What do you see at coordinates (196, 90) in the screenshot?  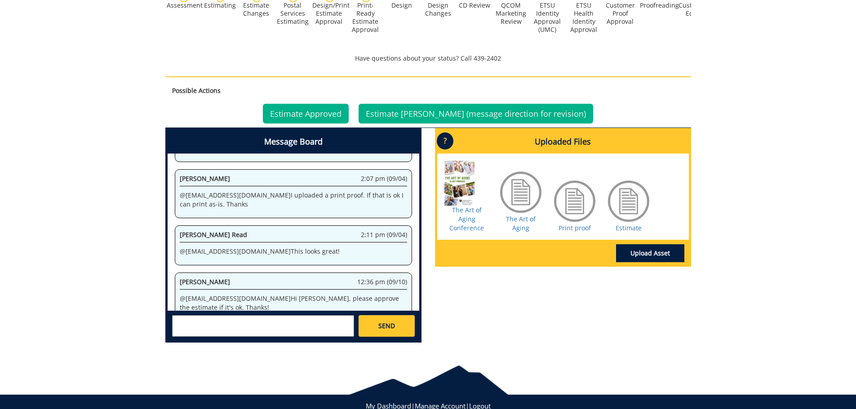 I see `strong: Possible Actions` at bounding box center [196, 90].